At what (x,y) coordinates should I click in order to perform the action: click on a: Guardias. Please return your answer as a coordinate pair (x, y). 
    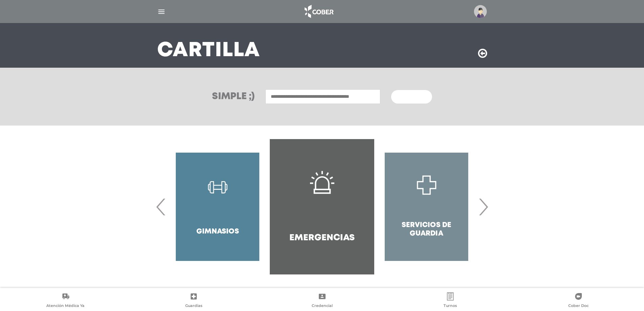
    Looking at the image, I should click on (193, 301).